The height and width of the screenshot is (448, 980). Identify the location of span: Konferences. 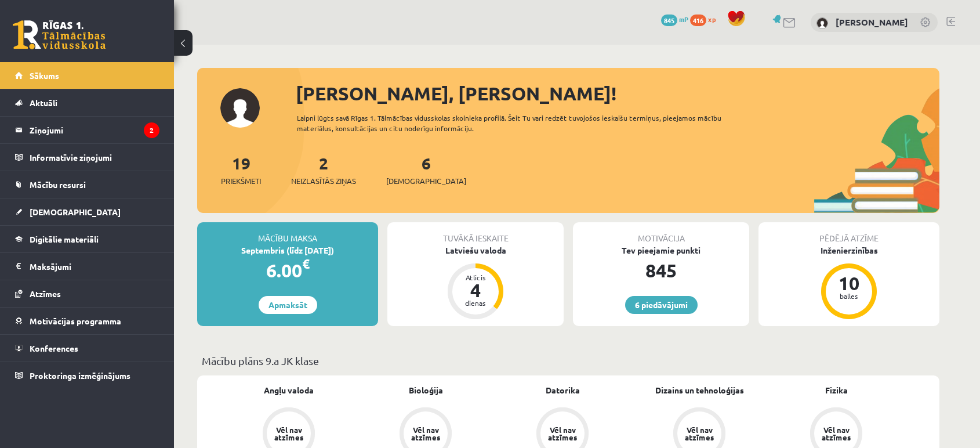
(54, 348).